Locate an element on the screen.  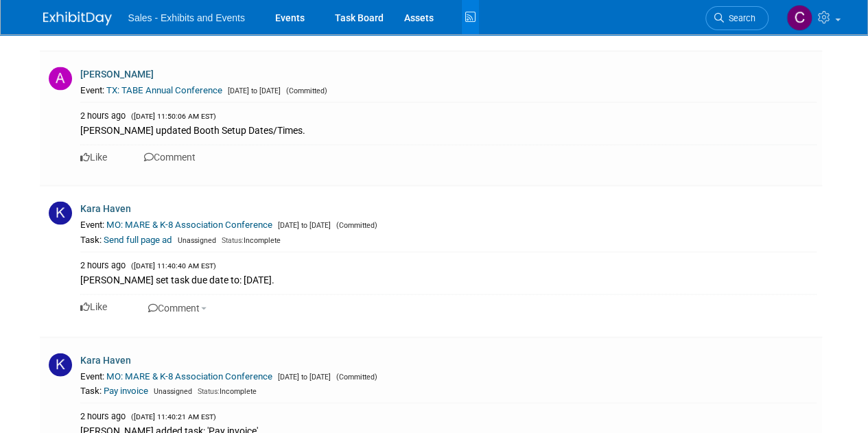
a: Send full page ad is located at coordinates (138, 240).